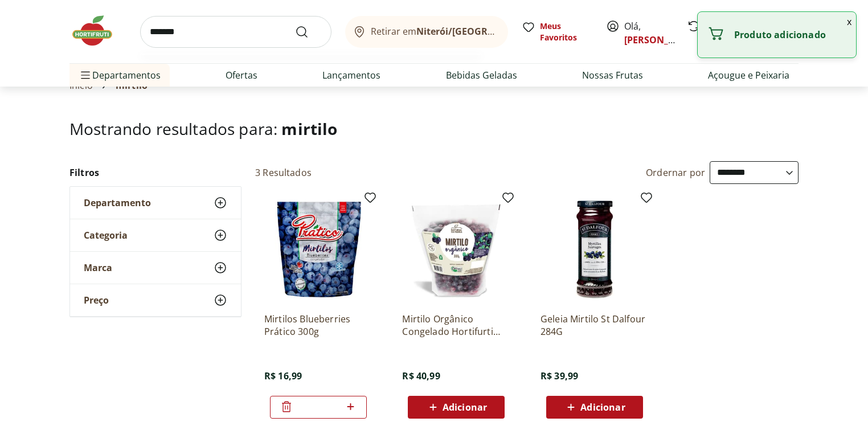  I want to click on a: Ofertas, so click(241, 75).